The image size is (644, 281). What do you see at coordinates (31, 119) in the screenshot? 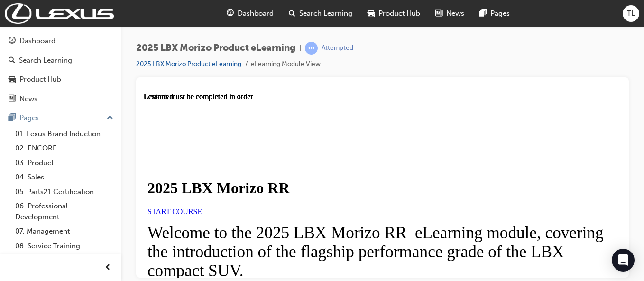
I see `a: START COURSE` at bounding box center [31, 119].